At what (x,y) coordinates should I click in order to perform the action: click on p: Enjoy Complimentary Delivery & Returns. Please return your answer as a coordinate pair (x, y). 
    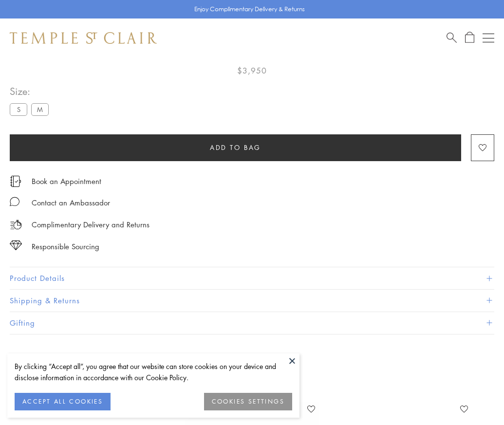
    Looking at the image, I should click on (250, 9).